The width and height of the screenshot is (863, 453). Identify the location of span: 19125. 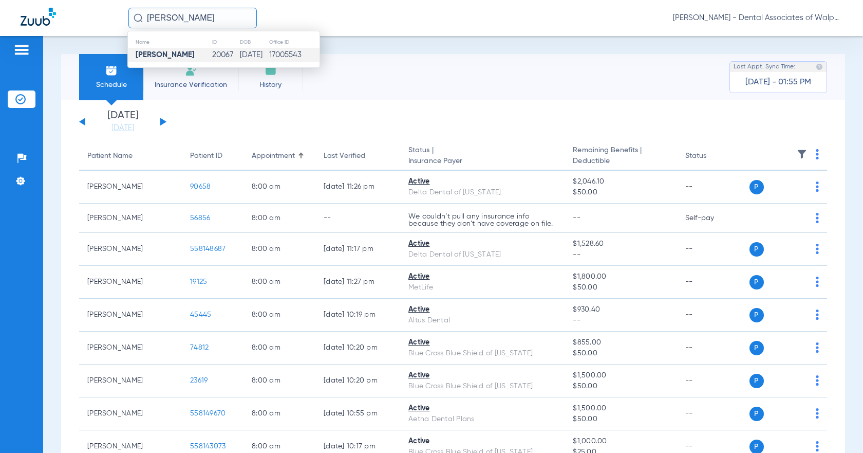
(198, 282).